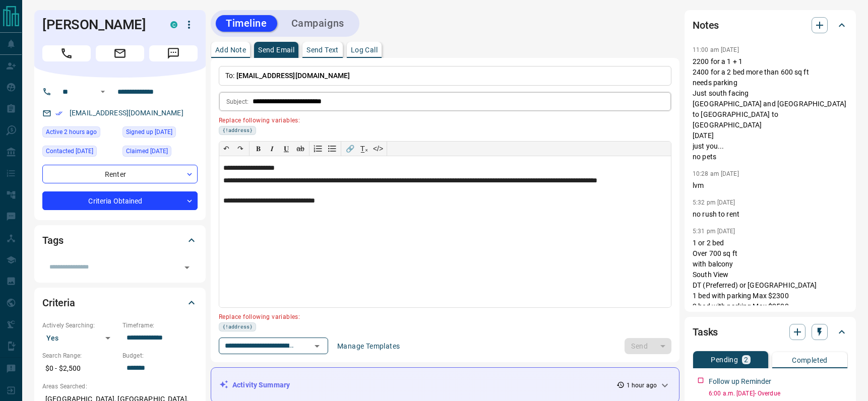 Image resolution: width=868 pixels, height=401 pixels. Describe the element at coordinates (120, 240) in the screenshot. I see `div: Tags` at that location.